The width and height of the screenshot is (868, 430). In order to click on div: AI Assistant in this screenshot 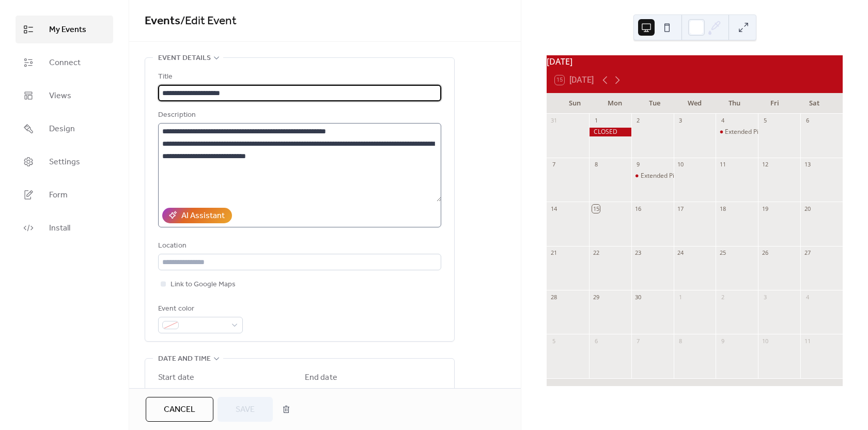, I will do `click(203, 216)`.